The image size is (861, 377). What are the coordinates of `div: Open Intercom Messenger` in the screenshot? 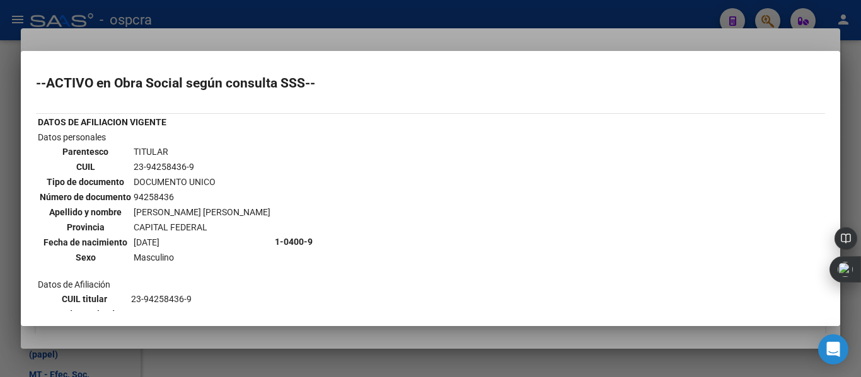 It's located at (833, 350).